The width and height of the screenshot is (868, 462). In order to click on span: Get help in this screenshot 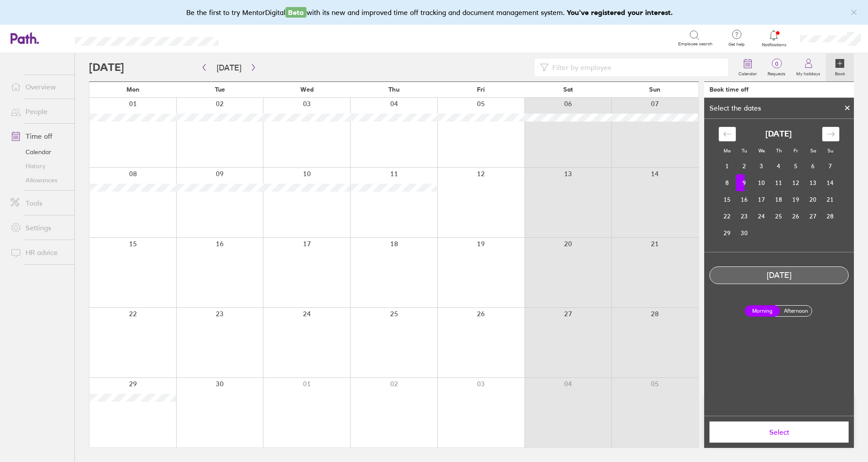, I will do `click(737, 45)`.